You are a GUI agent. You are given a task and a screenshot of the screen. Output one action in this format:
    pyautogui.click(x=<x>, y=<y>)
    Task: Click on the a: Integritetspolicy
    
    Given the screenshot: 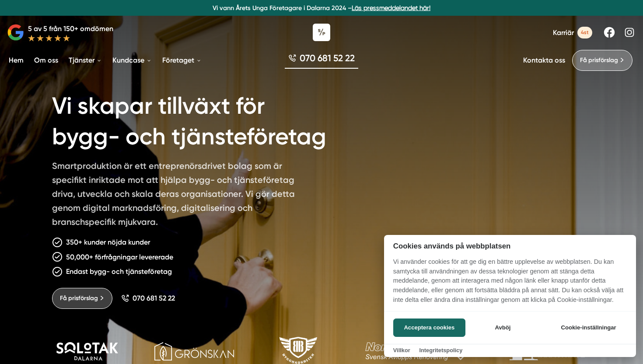 What is the action you would take?
    pyautogui.click(x=441, y=350)
    